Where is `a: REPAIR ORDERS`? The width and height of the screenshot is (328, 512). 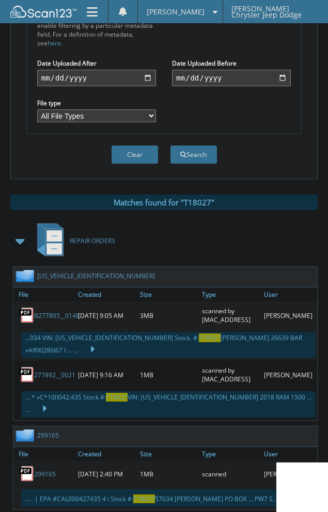 a: REPAIR ORDERS is located at coordinates (73, 241).